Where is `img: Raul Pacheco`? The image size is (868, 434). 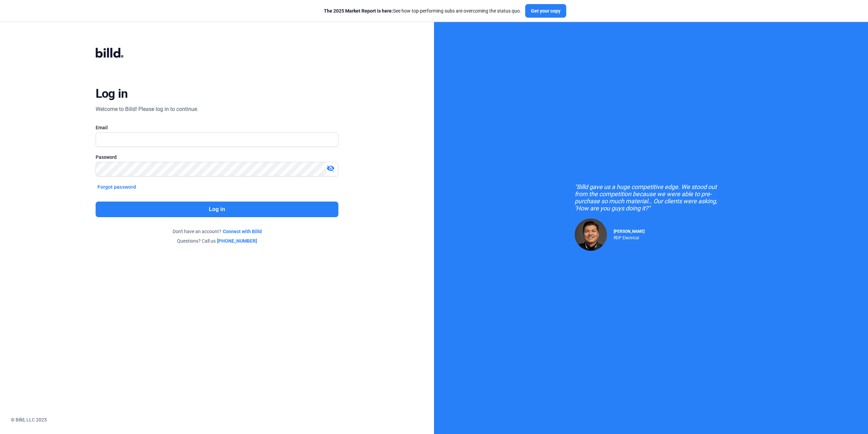 img: Raul Pacheco is located at coordinates (591, 234).